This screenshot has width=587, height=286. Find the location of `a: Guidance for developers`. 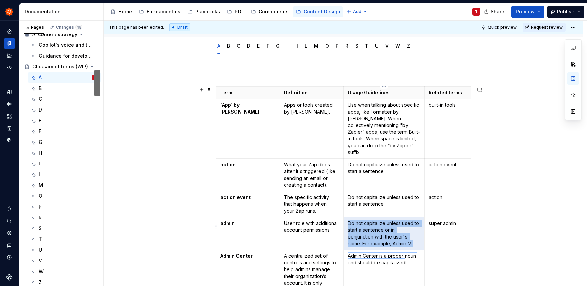

a: Guidance for developers is located at coordinates (64, 56).